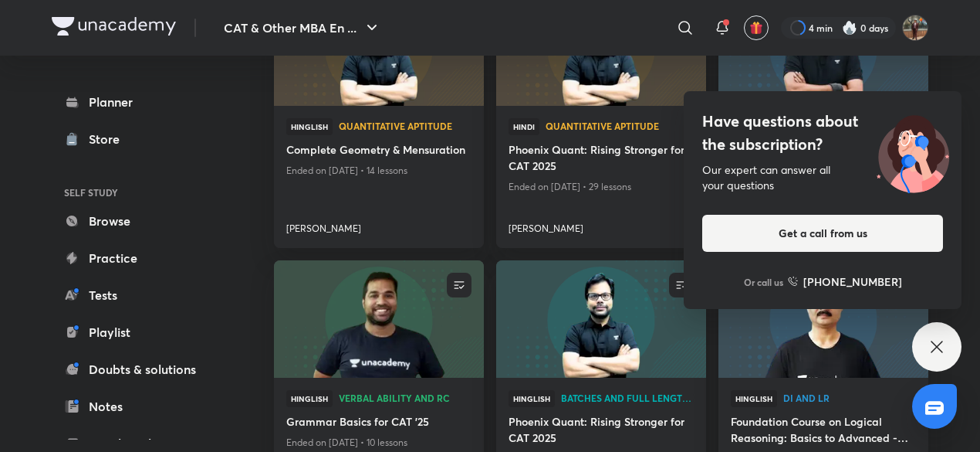 Image resolution: width=980 pixels, height=452 pixels. Describe the element at coordinates (114, 28) in the screenshot. I see `a: Company Logo` at that location.